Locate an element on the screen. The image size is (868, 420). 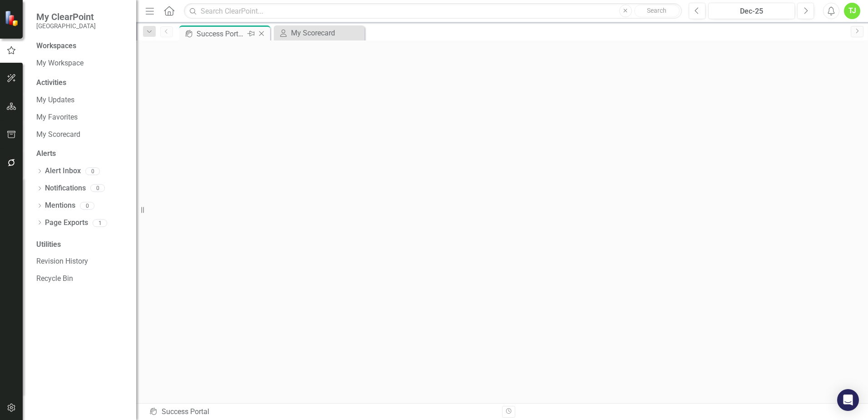
a: Page Exports is located at coordinates (66, 222).